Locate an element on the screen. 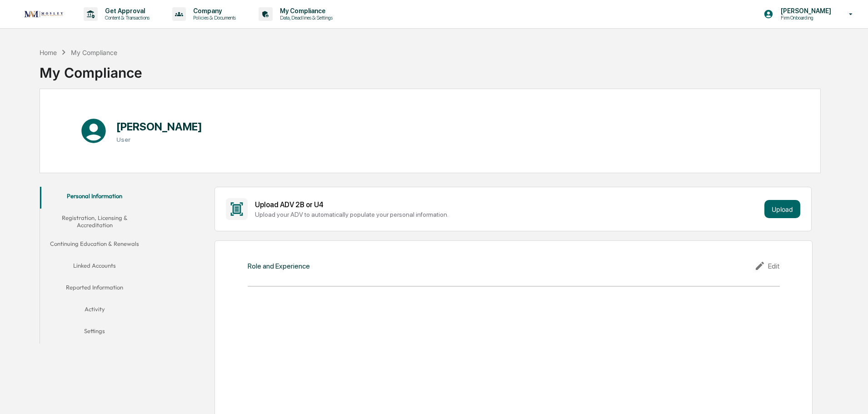 The width and height of the screenshot is (868, 414). div: Upload ADV 2B or U4 is located at coordinates (508, 205).